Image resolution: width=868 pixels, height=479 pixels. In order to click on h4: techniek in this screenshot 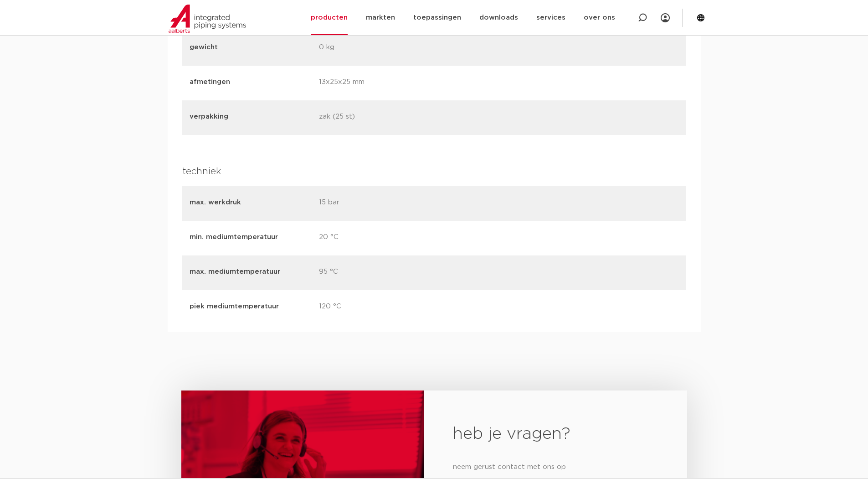, I will do `click(434, 171)`.